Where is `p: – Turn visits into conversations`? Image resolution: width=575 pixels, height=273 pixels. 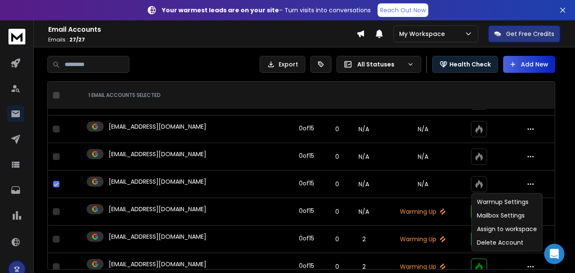
p: – Turn visits into conversations is located at coordinates (266, 10).